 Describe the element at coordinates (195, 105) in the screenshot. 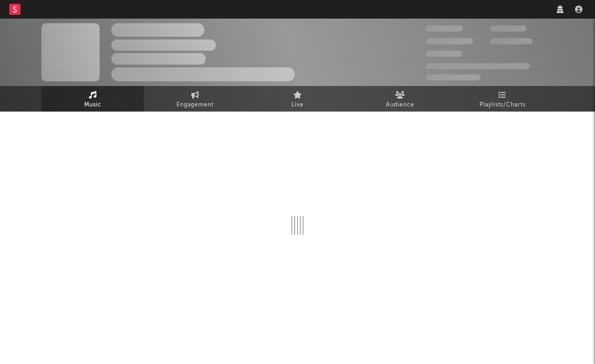

I see `span: Engagement` at that location.